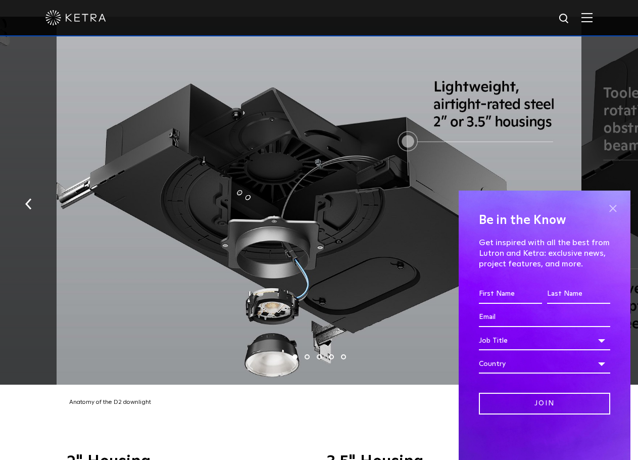  Describe the element at coordinates (545, 317) in the screenshot. I see `input: Email` at that location.